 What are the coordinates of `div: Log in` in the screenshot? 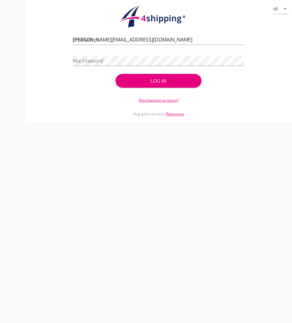 It's located at (158, 81).